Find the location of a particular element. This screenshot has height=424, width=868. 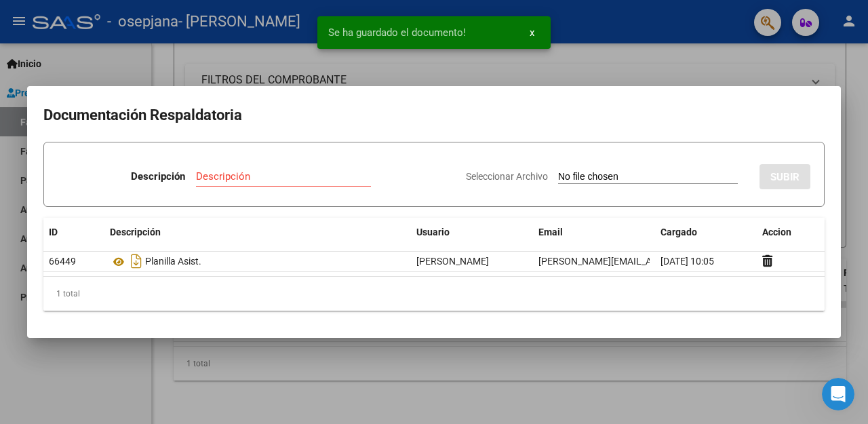

span: Descripción is located at coordinates (135, 232).